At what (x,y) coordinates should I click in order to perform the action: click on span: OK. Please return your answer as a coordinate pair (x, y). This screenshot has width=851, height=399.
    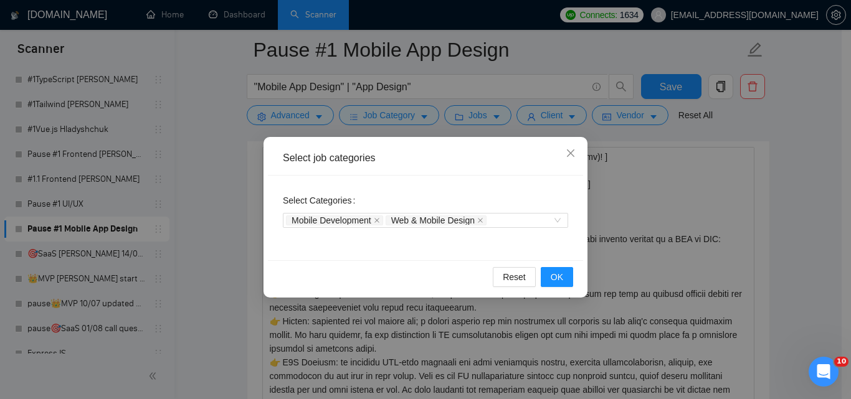
    Looking at the image, I should click on (557, 277).